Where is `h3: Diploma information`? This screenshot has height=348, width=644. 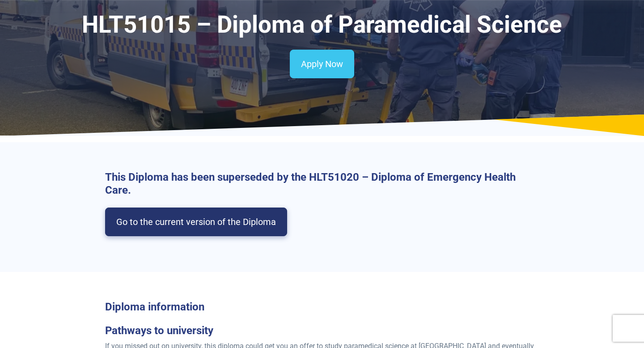 h3: Diploma information is located at coordinates (322, 307).